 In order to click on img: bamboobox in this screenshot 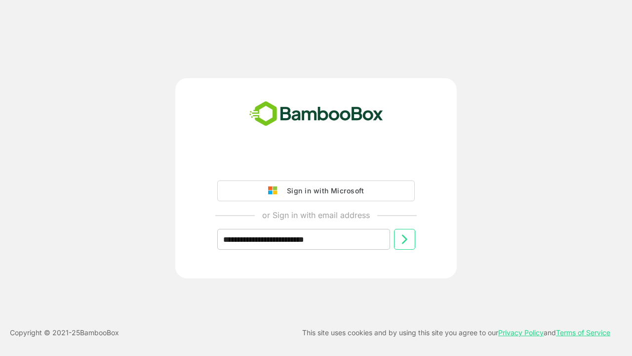, I will do `click(316, 114)`.